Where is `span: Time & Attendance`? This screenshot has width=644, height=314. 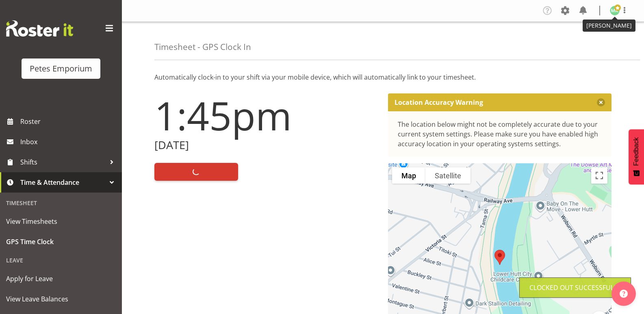
span: Time & Attendance is located at coordinates (63, 182).